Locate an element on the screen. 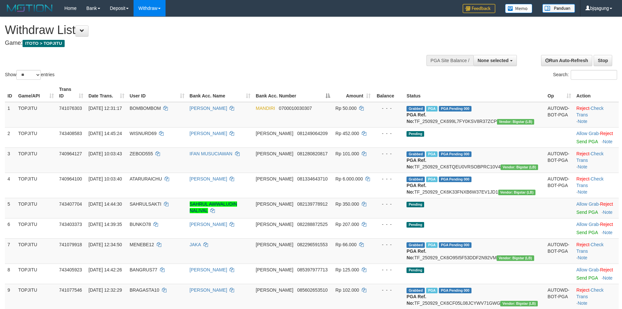 Image resolution: width=622 pixels, height=309 pixels. span: Marked by bjqsamuel is located at coordinates (432, 108).